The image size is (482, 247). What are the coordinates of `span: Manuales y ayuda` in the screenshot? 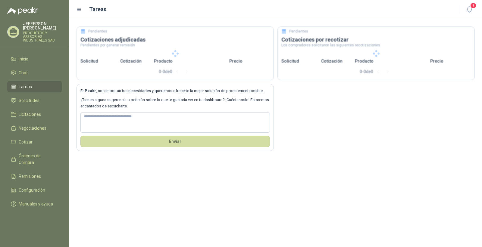 It's located at (36, 204).